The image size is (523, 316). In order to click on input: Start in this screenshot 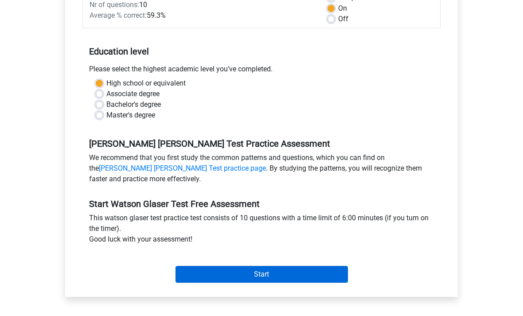, I will do `click(261, 275)`.